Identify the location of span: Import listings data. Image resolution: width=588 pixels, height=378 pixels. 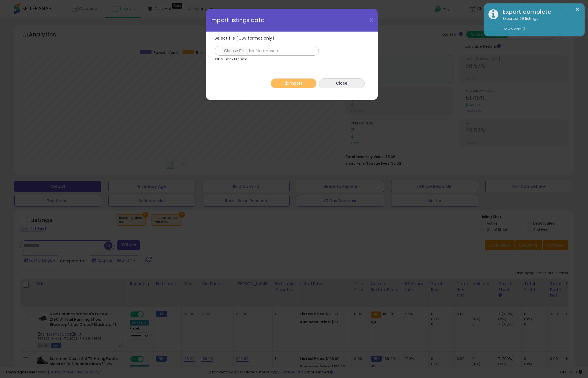
(237, 20).